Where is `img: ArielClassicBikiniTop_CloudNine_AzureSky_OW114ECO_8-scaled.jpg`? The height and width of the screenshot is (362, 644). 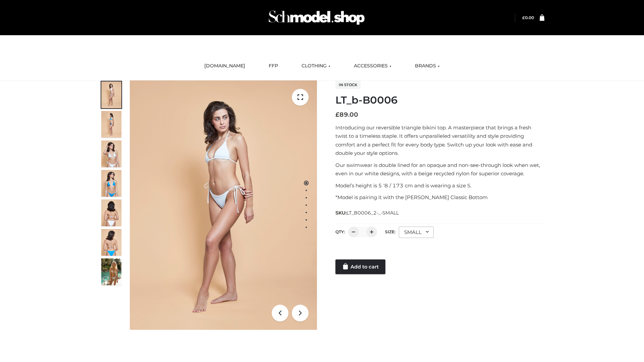
img: ArielClassicBikiniTop_CloudNine_AzureSky_OW114ECO_8-scaled.jpg is located at coordinates (112, 242).